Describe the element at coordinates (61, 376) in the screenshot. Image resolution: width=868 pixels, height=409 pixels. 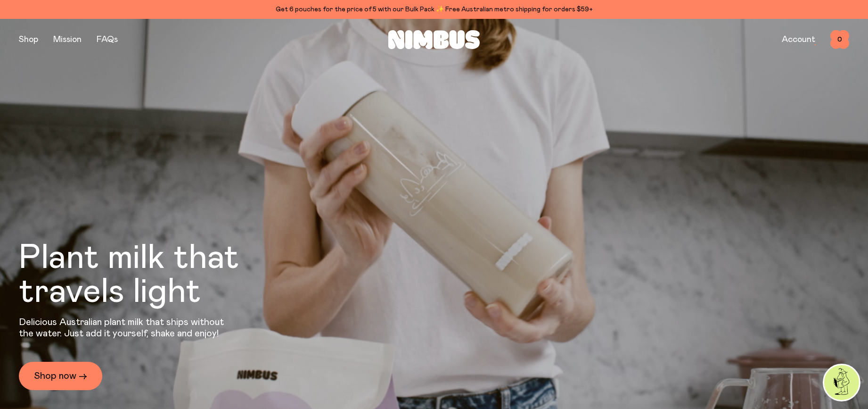
I see `a: Shop now →` at that location.